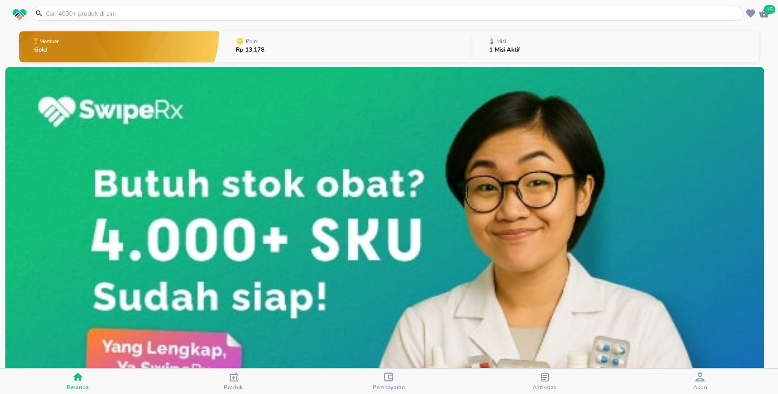  What do you see at coordinates (19, 15) in the screenshot?
I see `img: logo_swiperx_s.bd005f3b.svg` at bounding box center [19, 15].